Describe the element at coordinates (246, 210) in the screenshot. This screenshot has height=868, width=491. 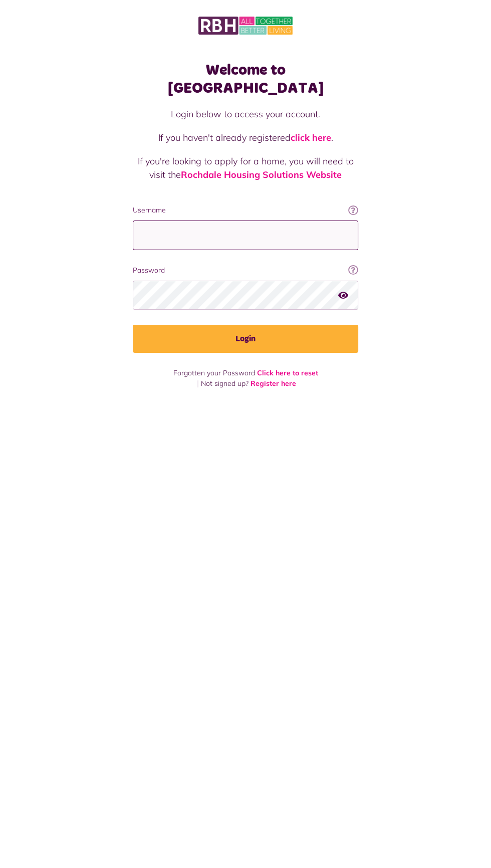
I see `label: Username` at that location.